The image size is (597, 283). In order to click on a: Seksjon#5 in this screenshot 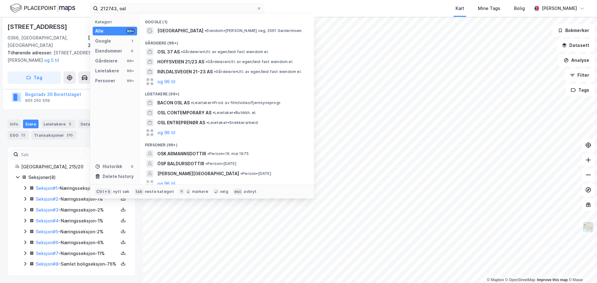, I will do `click(47, 231)`.